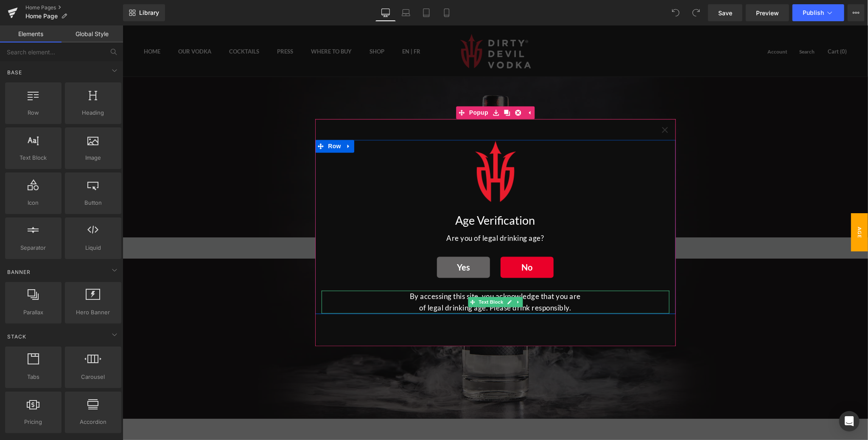 This screenshot has height=440, width=868. Describe the element at coordinates (768, 13) in the screenshot. I see `span: Preview` at that location.